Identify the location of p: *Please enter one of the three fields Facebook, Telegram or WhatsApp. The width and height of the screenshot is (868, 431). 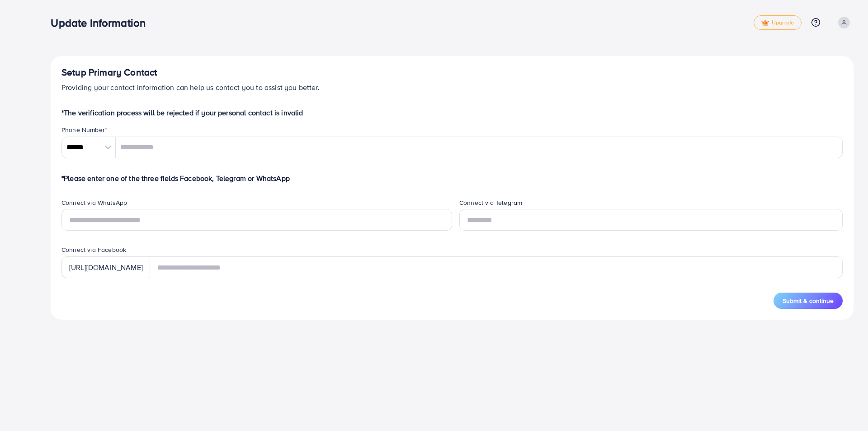
(452, 178).